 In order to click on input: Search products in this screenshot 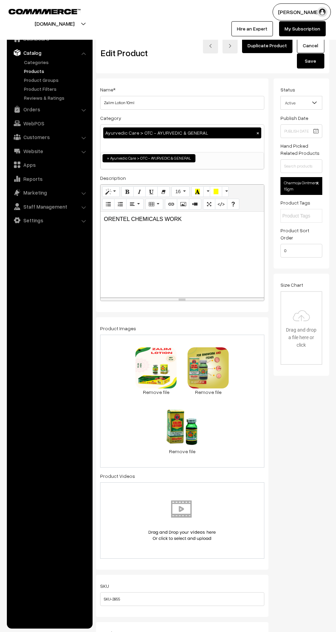, I will do `click(301, 166)`.